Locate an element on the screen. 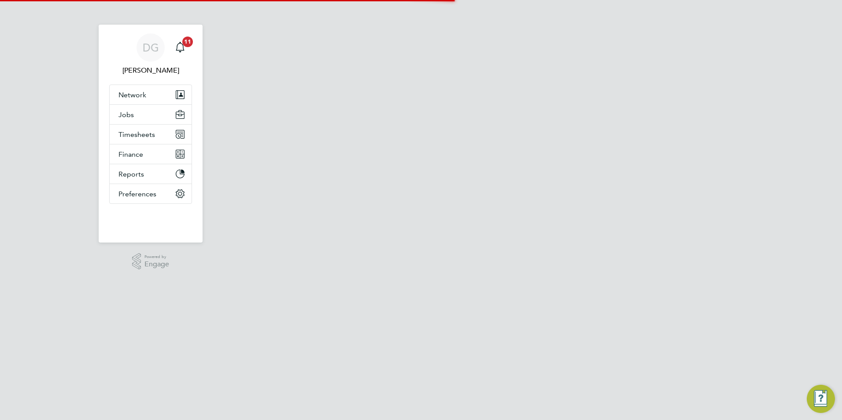 The width and height of the screenshot is (842, 420). span: Daniel Gwynn is located at coordinates (151, 70).